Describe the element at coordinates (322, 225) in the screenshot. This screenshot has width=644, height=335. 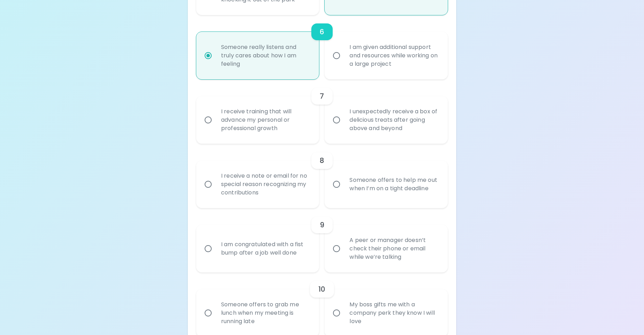
I see `h6: 9` at that location.